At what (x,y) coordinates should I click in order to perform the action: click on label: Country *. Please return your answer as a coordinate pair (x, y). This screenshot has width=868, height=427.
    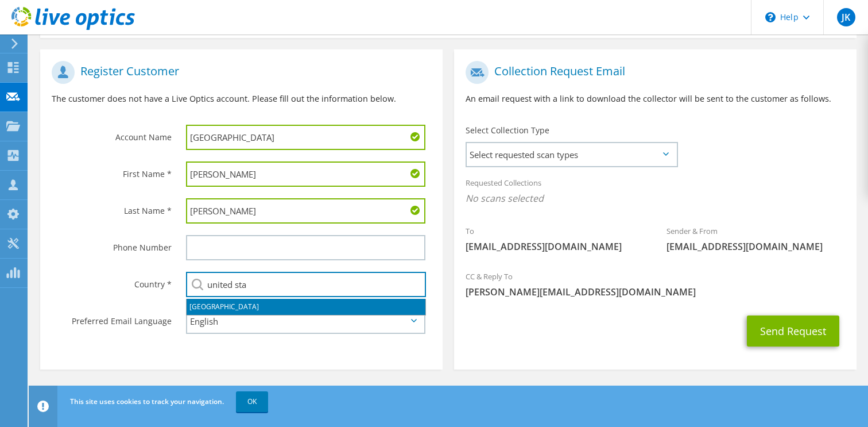
    Looking at the image, I should click on (111, 281).